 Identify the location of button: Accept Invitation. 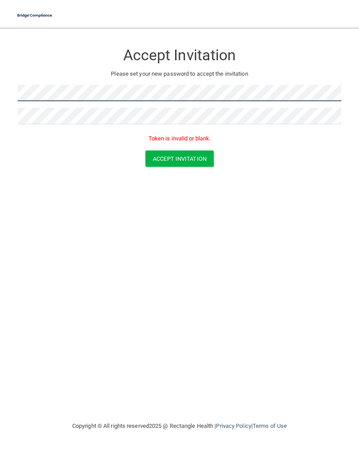
(179, 159).